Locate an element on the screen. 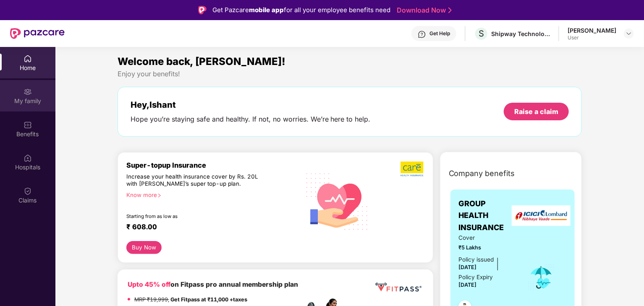 The width and height of the screenshot is (644, 306). button: Buy Now is located at coordinates (144, 247).